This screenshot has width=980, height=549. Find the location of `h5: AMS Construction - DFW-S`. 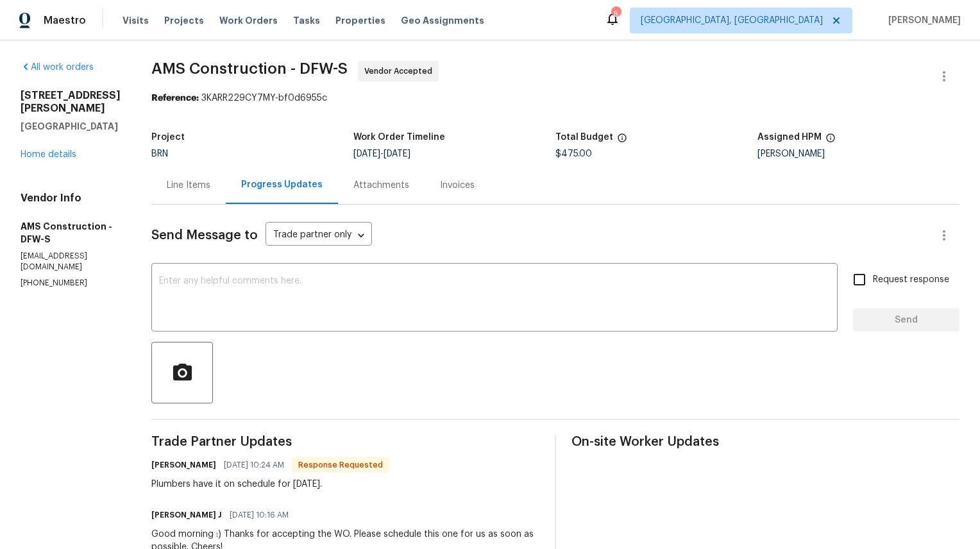

h5: AMS Construction - DFW-S is located at coordinates (71, 233).